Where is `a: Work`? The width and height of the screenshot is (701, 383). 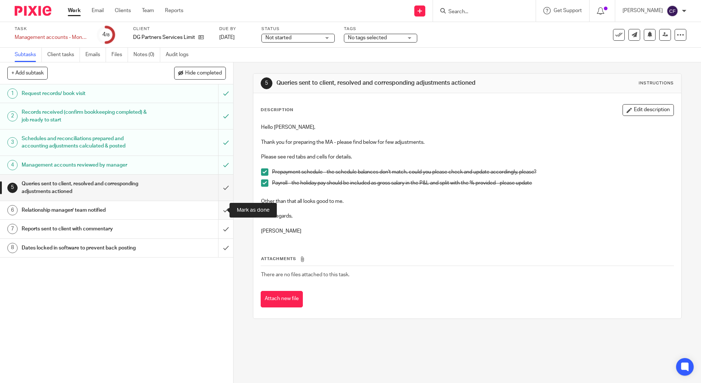
a: Work is located at coordinates (74, 11).